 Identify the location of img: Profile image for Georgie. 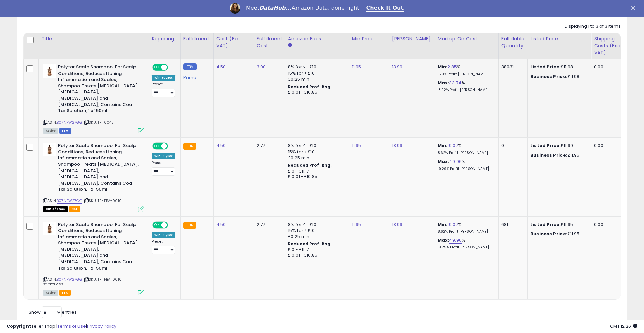
(235, 9).